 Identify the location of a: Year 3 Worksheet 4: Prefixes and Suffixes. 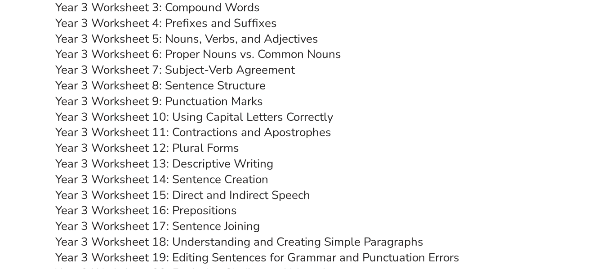
(166, 23).